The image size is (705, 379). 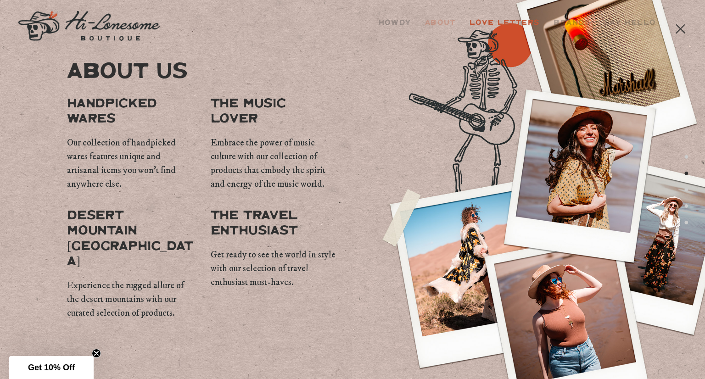 I want to click on span: Get 10% Off, so click(x=51, y=368).